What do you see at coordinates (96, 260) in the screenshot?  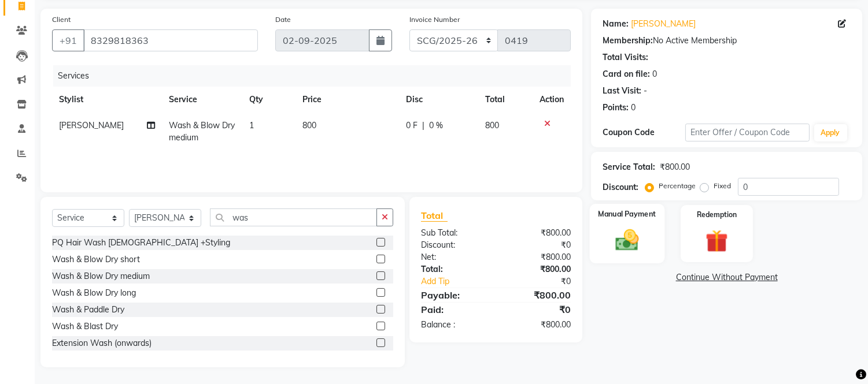 I see `div: Wash & Blow Dry short` at bounding box center [96, 260].